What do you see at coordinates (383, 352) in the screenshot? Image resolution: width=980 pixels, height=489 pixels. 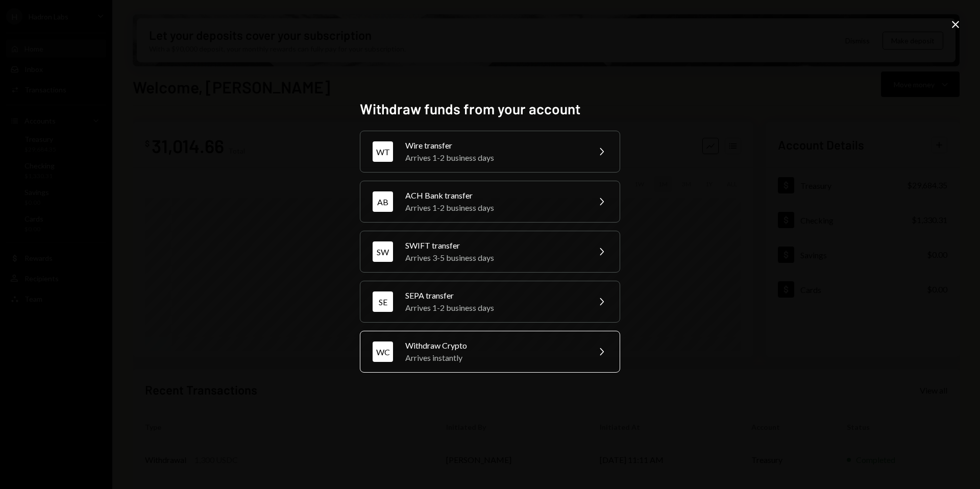 I see `div: WC` at bounding box center [383, 352].